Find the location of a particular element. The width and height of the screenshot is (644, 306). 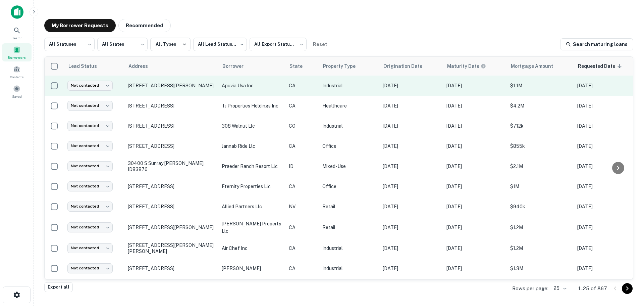

span: Requested Date is located at coordinates (601, 66).